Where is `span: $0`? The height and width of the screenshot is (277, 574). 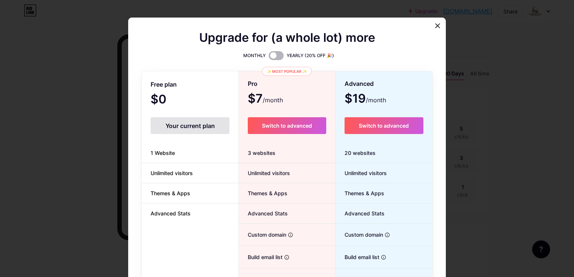
span: $0 is located at coordinates (169, 100).